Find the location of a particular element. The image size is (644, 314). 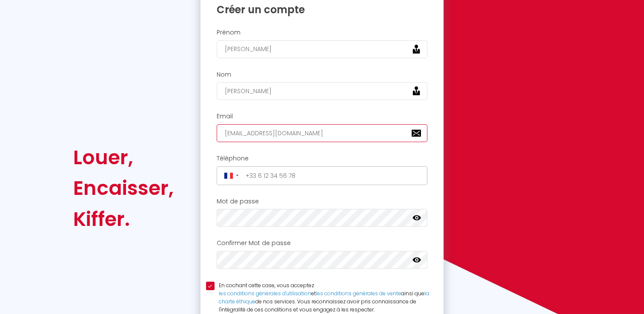

h2: Email is located at coordinates (322, 116).